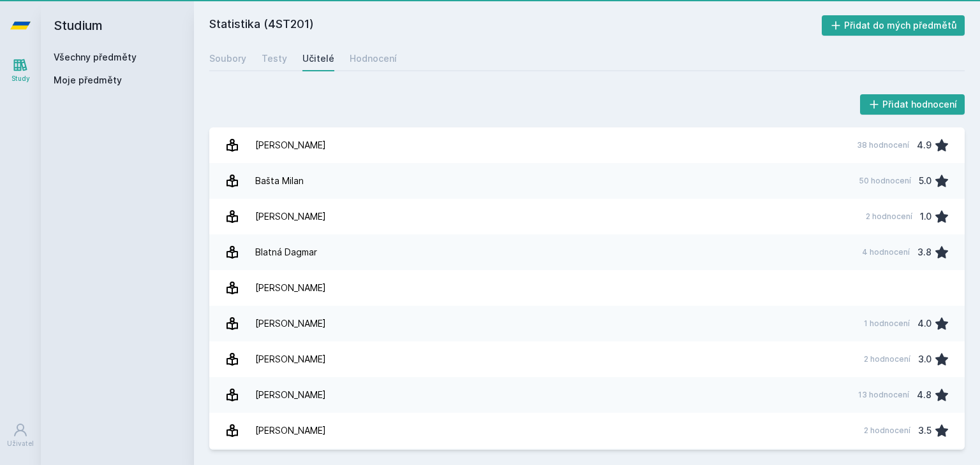  Describe the element at coordinates (87, 80) in the screenshot. I see `span: Moje předměty` at that location.